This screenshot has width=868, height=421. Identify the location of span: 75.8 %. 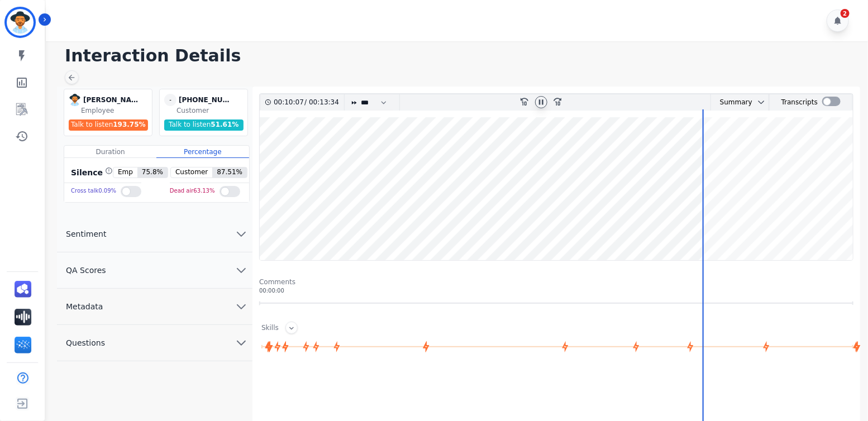
(152, 173).